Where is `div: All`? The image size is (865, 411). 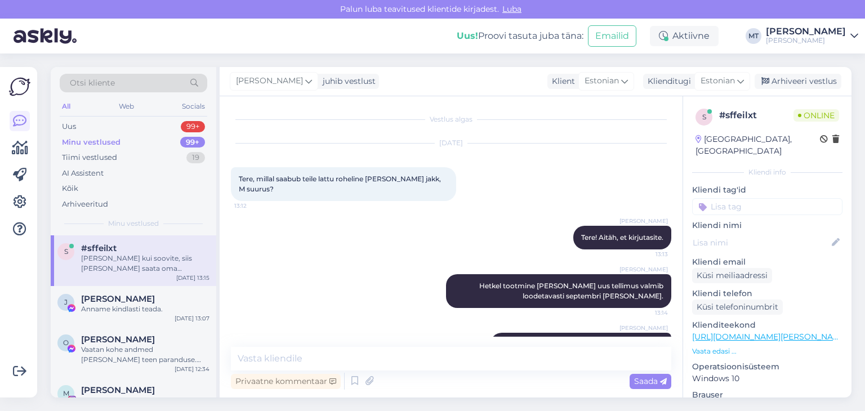
div: All is located at coordinates (66, 106).